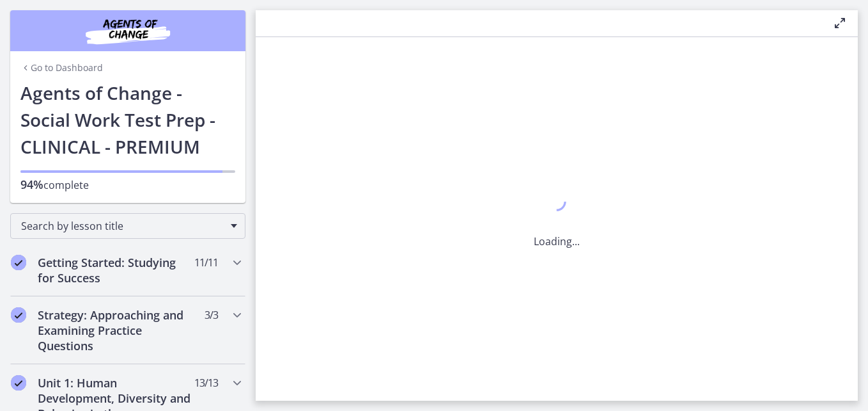 This screenshot has width=868, height=411. What do you see at coordinates (557, 241) in the screenshot?
I see `p: Loading...` at bounding box center [557, 241].